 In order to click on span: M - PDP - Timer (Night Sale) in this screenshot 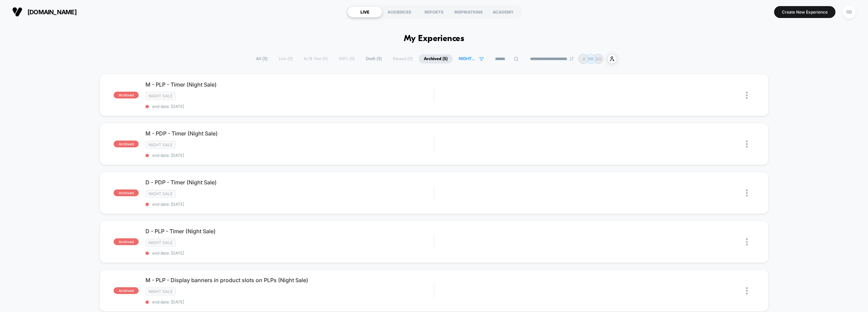, I will do `click(289, 133)`.